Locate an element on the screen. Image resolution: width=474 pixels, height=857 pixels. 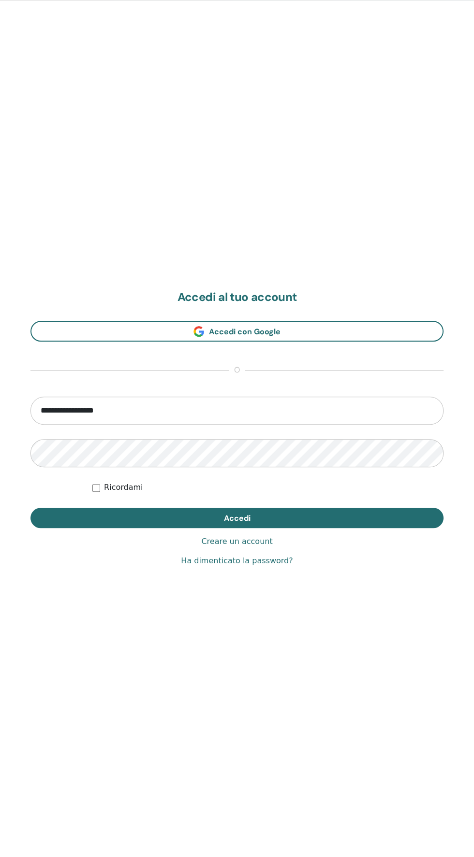
a: Creare un account is located at coordinates (236, 542).